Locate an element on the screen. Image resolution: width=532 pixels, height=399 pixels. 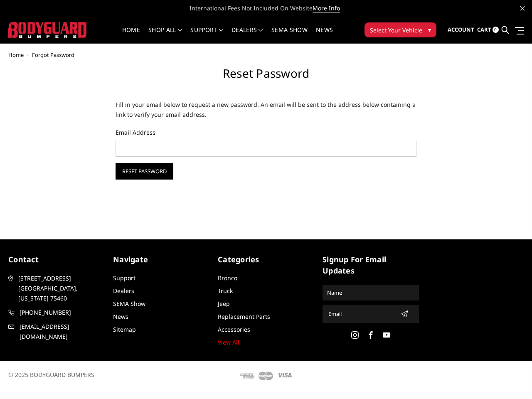
span: Account is located at coordinates (460, 29).